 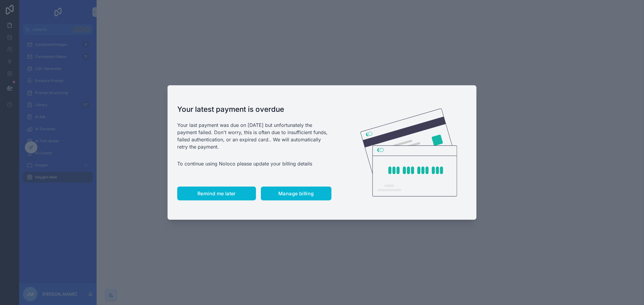 I want to click on p: To continue using Noloco please update your billing details, so click(x=254, y=164).